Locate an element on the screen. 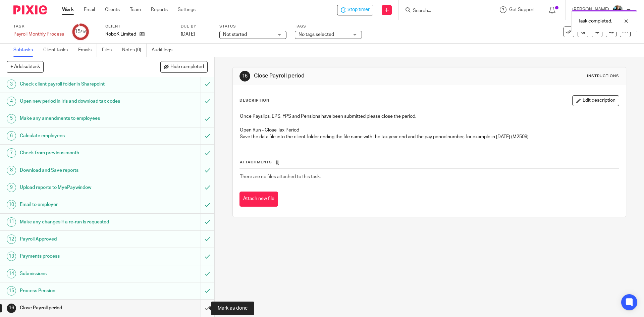 This screenshot has width=644, height=317. img: nicky-partington.jpg is located at coordinates (618, 10).